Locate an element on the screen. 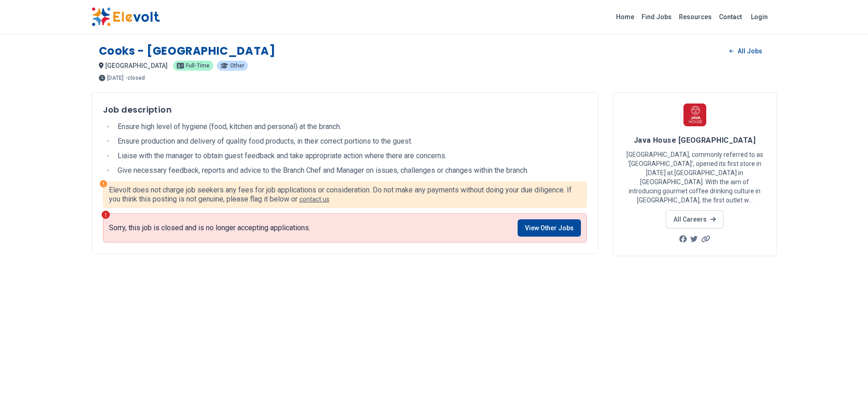 This screenshot has height=419, width=868. a: Contact is located at coordinates (731, 17).